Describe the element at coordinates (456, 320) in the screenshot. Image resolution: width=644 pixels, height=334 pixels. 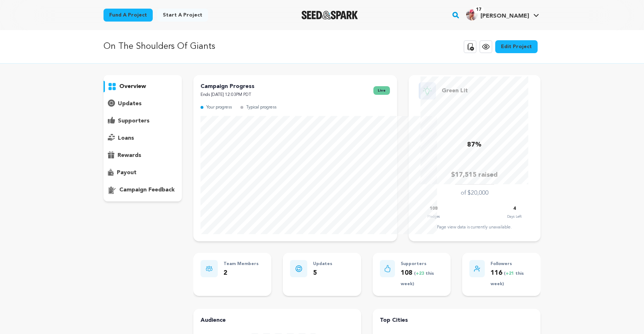
I see `h4: Top Cities` at that location.